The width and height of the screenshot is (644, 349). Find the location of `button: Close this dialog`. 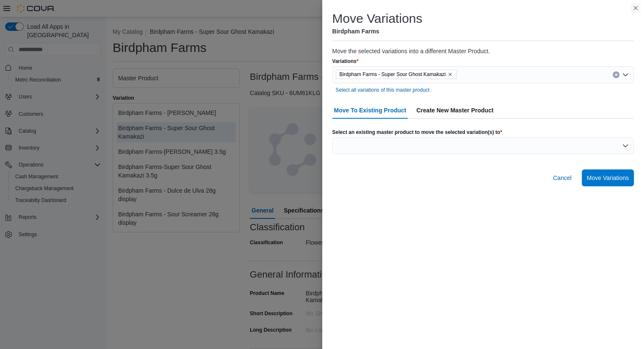

button: Close this dialog is located at coordinates (635, 8).